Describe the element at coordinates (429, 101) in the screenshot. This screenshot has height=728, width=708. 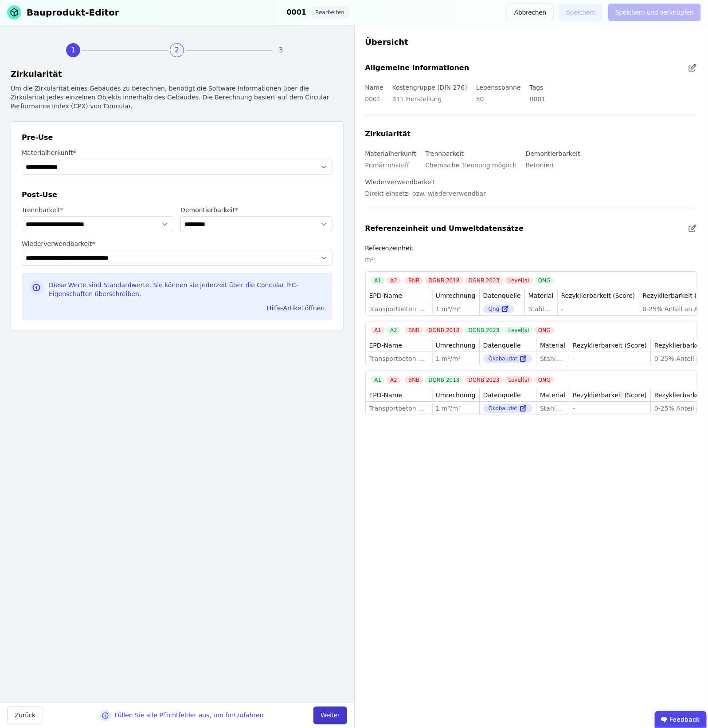
I see `div: 311 Herstellung` at that location.